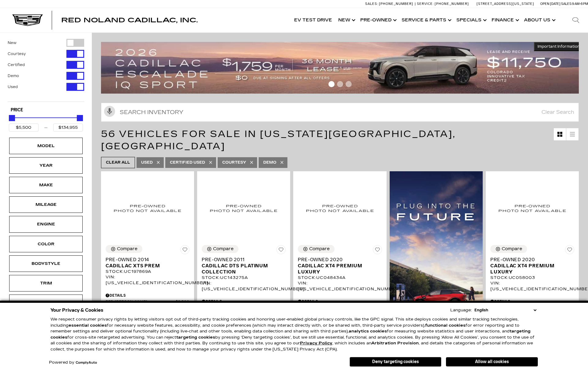 The image size is (588, 371). Describe the element at coordinates (13, 87) in the screenshot. I see `label: Used` at that location.